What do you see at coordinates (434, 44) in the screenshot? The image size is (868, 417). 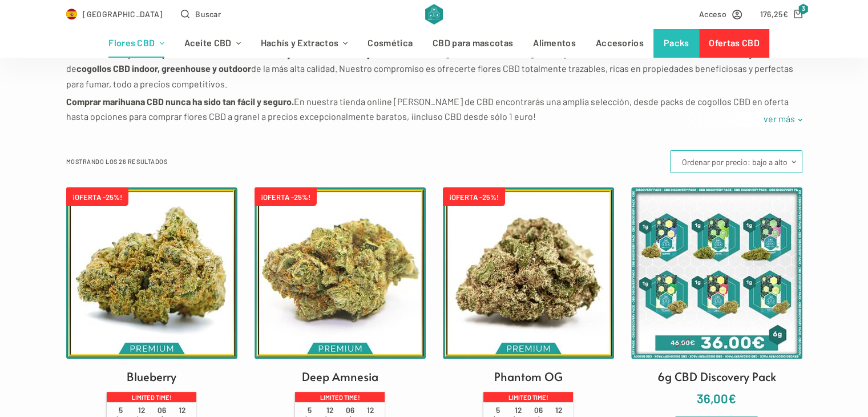 I see `nav: Menú de cabecera` at bounding box center [434, 44].